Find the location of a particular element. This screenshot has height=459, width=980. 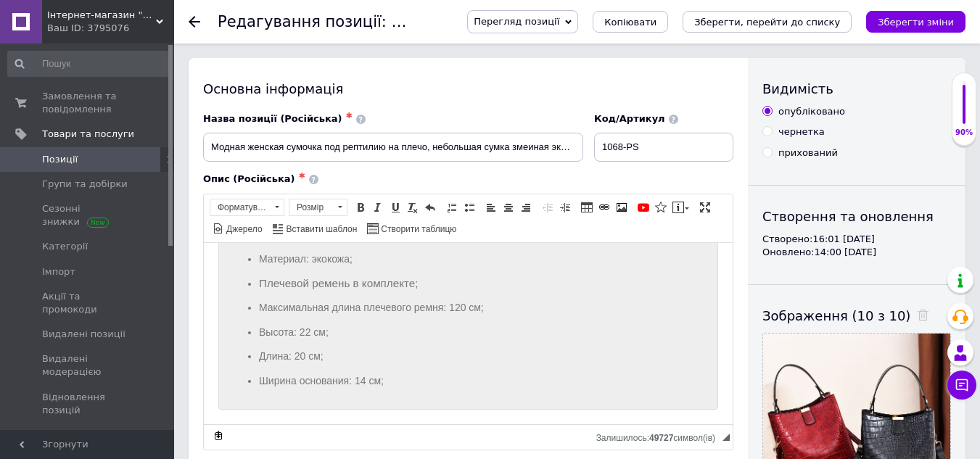

button: Зберегти зміни is located at coordinates (915, 22).